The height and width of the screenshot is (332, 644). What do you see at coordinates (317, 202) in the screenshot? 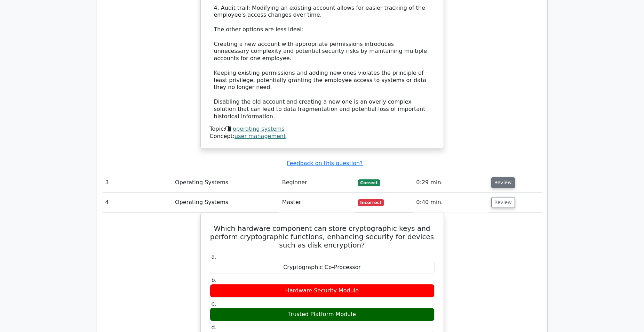
I see `td: Master` at bounding box center [317, 202].